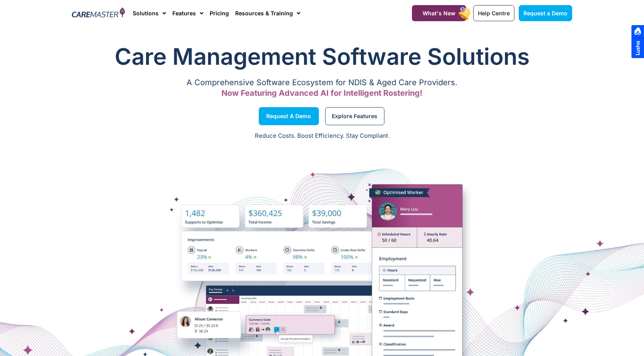  I want to click on a: What's New, so click(439, 13).